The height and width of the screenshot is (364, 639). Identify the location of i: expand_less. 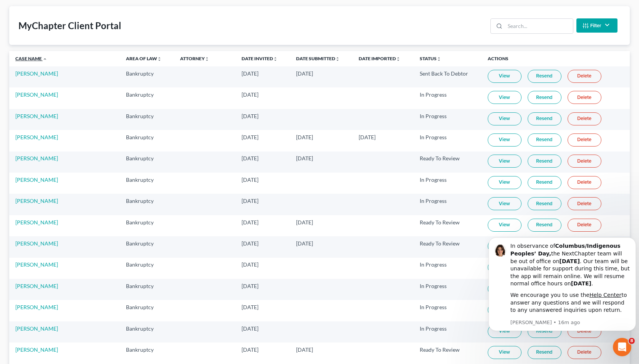
(45, 59).